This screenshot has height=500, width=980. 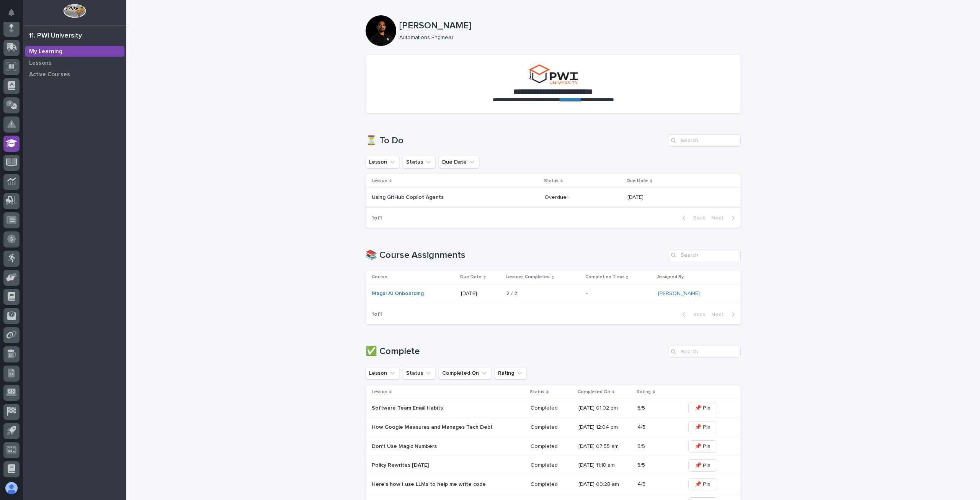 I want to click on p: Completion Time, so click(x=604, y=277).